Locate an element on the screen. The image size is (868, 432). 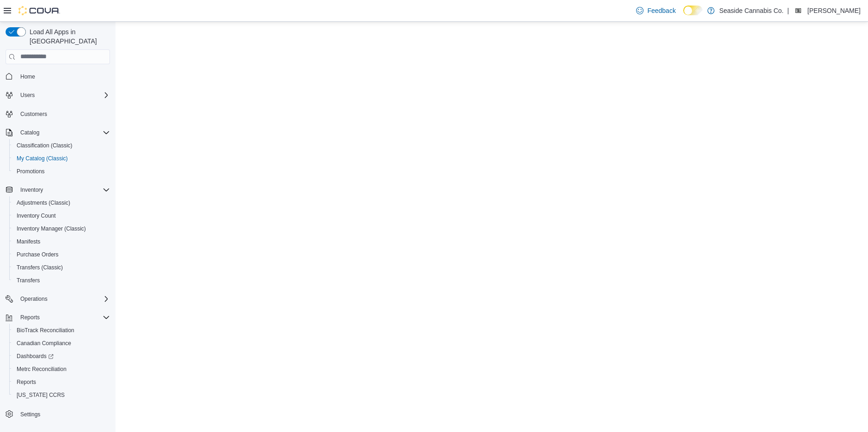
button: Home is located at coordinates (58, 76).